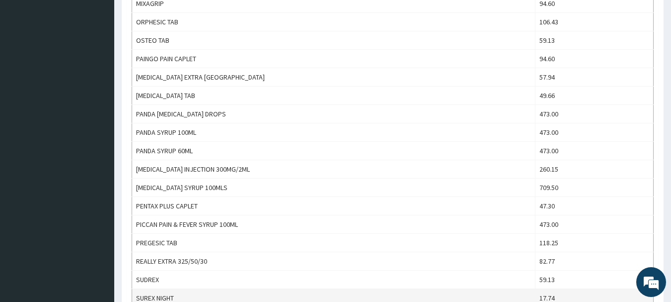 This screenshot has height=302, width=671. I want to click on div: Chat with us now, so click(109, 62).